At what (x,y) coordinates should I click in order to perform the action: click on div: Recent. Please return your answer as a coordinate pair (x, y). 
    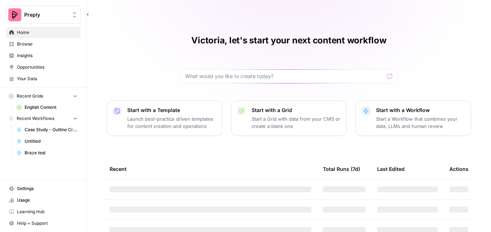
    Looking at the image, I should click on (211, 169).